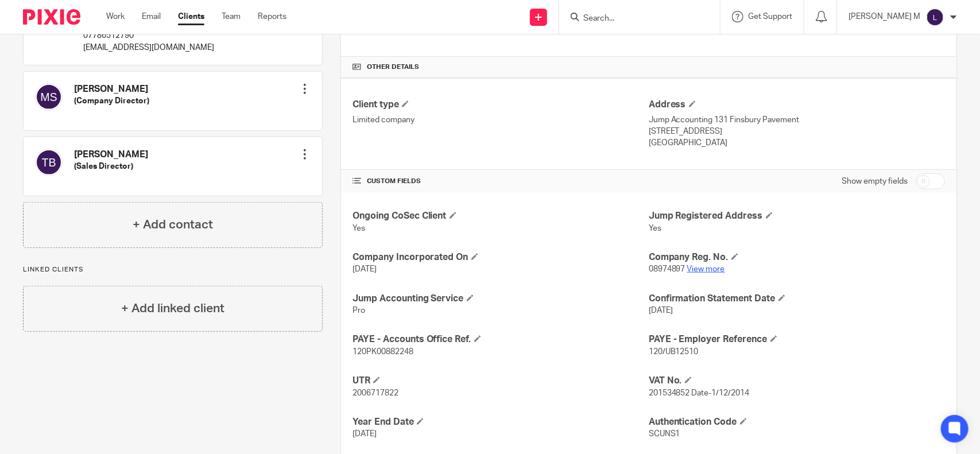 This screenshot has height=454, width=980. What do you see at coordinates (392, 67) in the screenshot?
I see `span: Other details` at bounding box center [392, 67].